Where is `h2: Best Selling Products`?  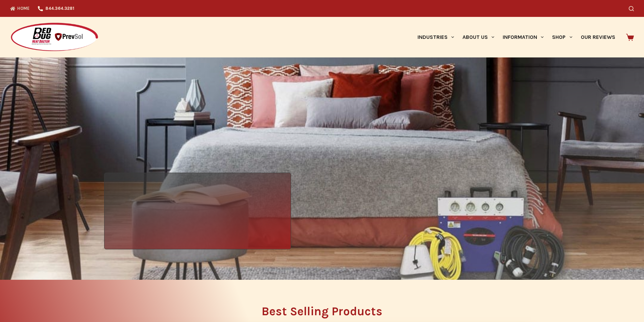 h2: Best Selling Products is located at coordinates (322, 311).